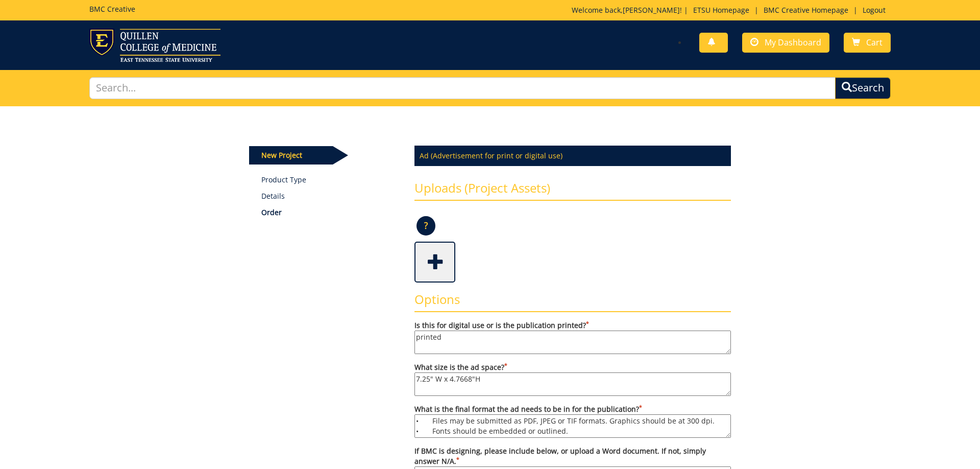 The height and width of the screenshot is (469, 980). I want to click on label: What size is the ad space?, so click(573, 379).